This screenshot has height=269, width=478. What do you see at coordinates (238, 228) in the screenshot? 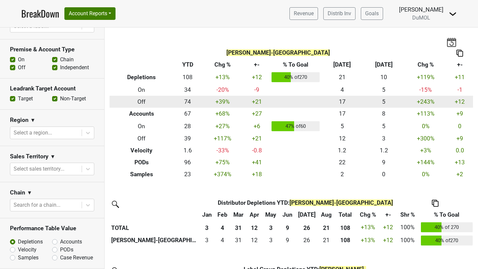
I see `th: 31` at bounding box center [238, 228].